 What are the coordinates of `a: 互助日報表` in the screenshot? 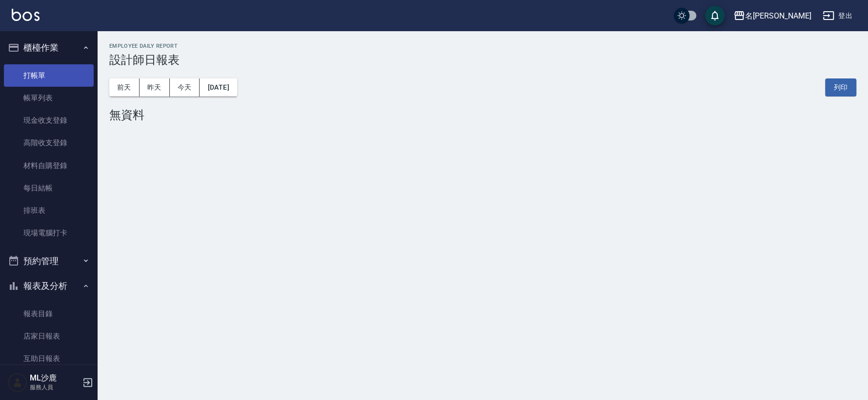 It's located at (49, 359).